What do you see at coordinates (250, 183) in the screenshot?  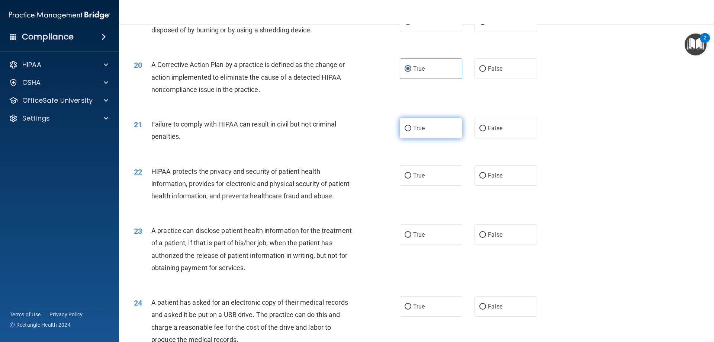 I see `span: HIPAA protects the privacy and security of patient health information, provides for electronic an...` at bounding box center [250, 183].